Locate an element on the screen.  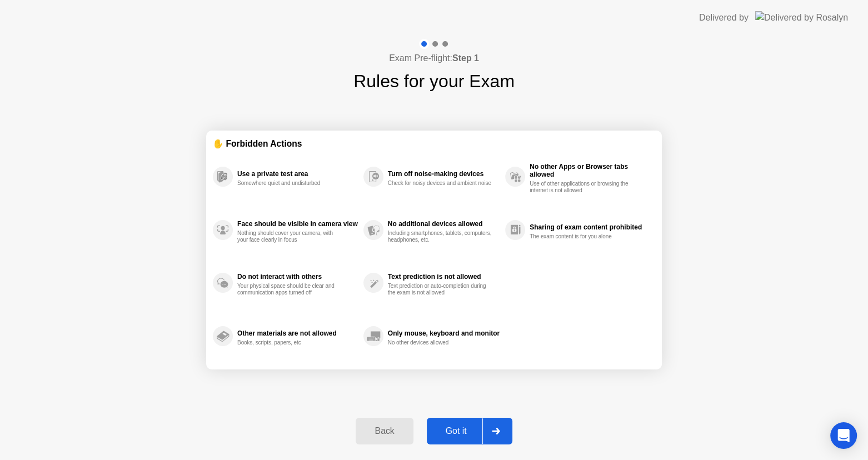
h1: Rules for your Exam is located at coordinates (434, 81).